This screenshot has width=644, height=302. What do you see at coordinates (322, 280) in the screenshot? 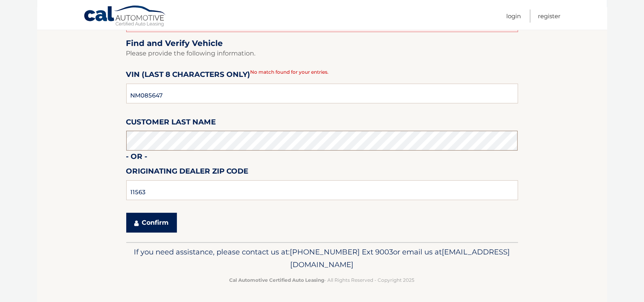
I see `p: - All Rights Reserved - Copyright 2025` at bounding box center [322, 280].